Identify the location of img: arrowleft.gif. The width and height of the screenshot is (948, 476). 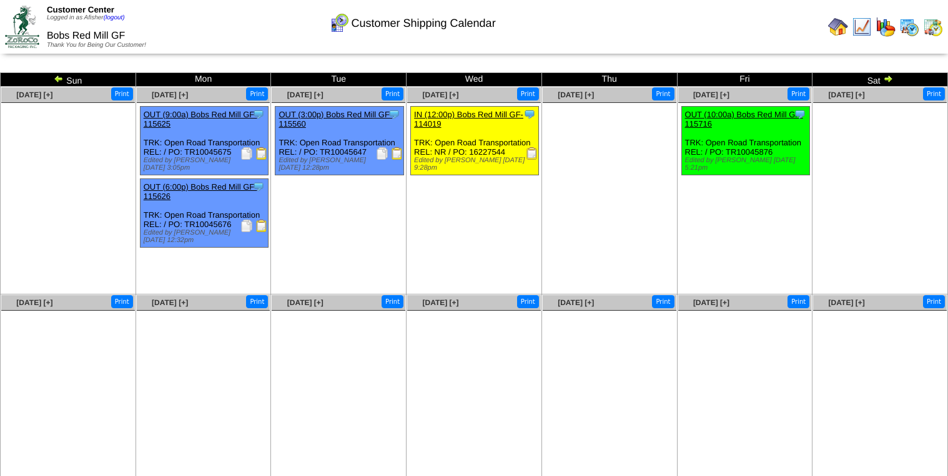
(59, 79).